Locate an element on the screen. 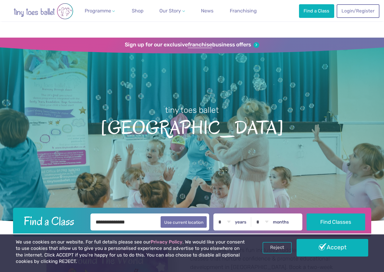 This screenshot has height=272, width=384. span: Our Story is located at coordinates (170, 11).